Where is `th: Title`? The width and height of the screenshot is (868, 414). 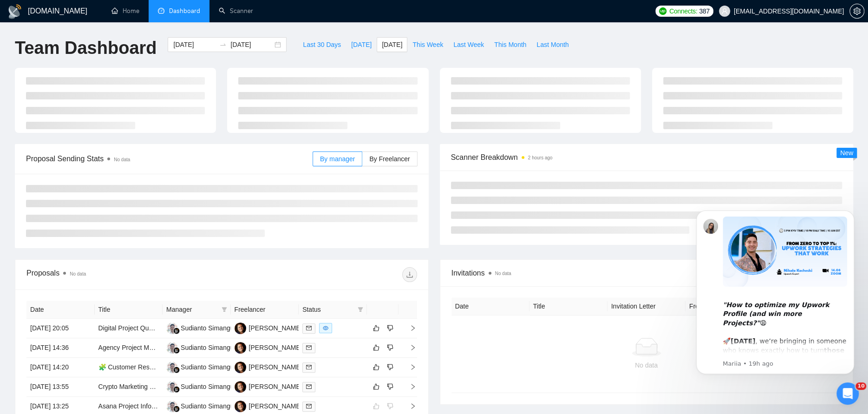
th: Title is located at coordinates (568, 306).